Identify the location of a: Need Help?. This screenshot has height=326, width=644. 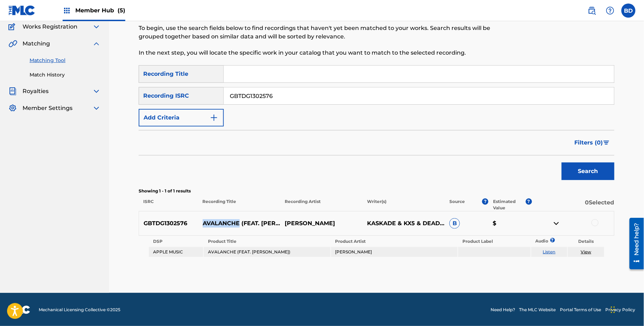
(503, 310).